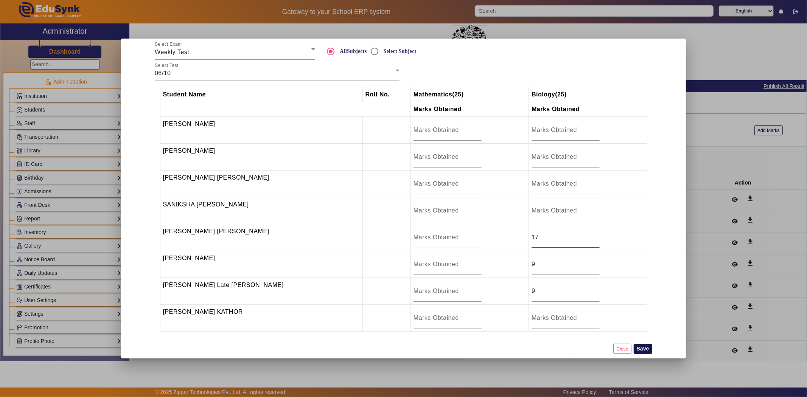 This screenshot has width=807, height=397. What do you see at coordinates (387, 94) in the screenshot?
I see `th: Roll No.` at bounding box center [387, 94].